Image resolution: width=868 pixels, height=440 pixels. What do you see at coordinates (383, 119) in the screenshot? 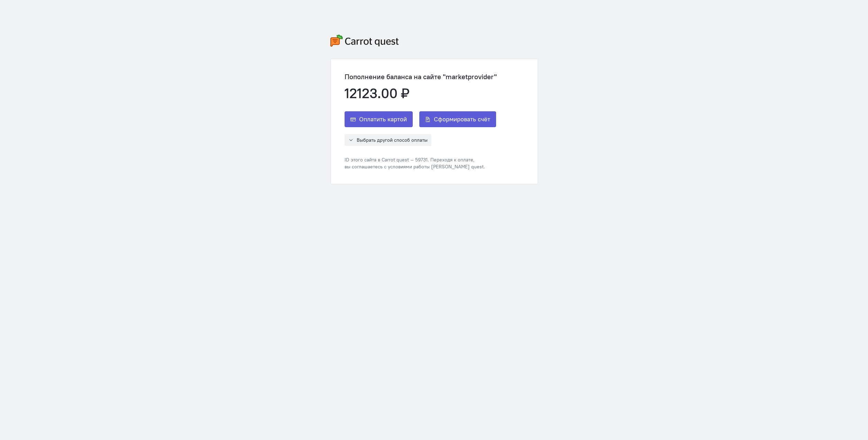
I see `span: Оплатить картой` at bounding box center [383, 119].